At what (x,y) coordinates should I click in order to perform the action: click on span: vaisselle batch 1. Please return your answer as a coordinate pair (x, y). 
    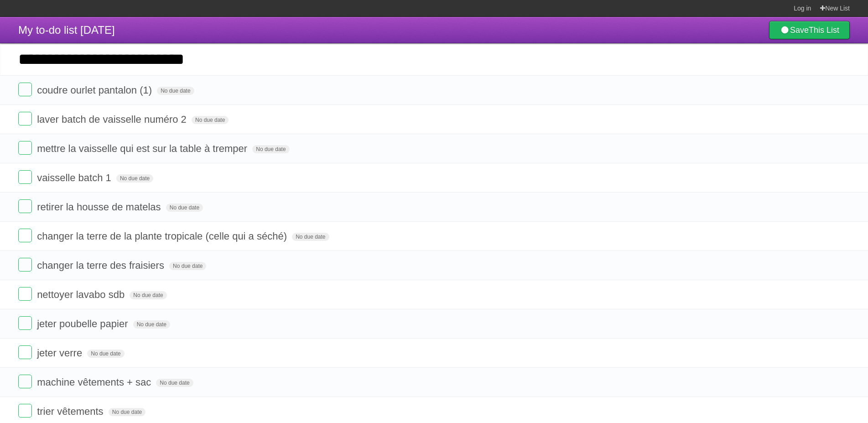
    Looking at the image, I should click on (75, 177).